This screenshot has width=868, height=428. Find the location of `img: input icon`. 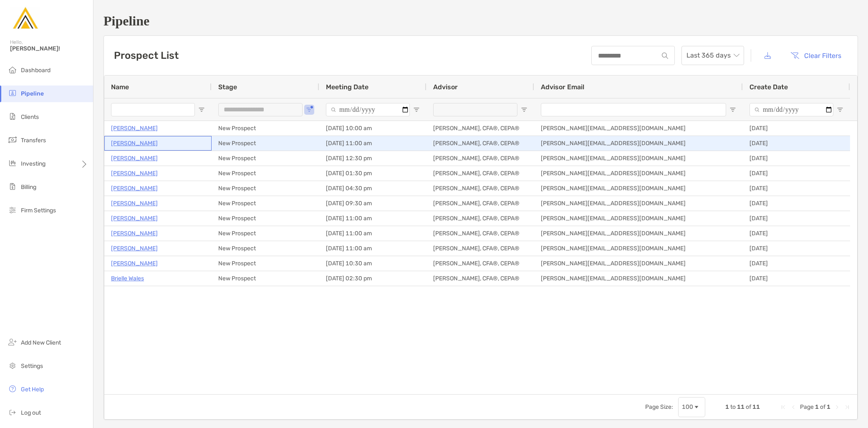

img: input icon is located at coordinates (665, 55).